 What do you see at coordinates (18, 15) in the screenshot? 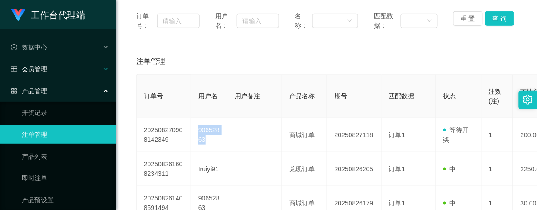
I see `img: logo.9652507e.png` at bounding box center [18, 15].